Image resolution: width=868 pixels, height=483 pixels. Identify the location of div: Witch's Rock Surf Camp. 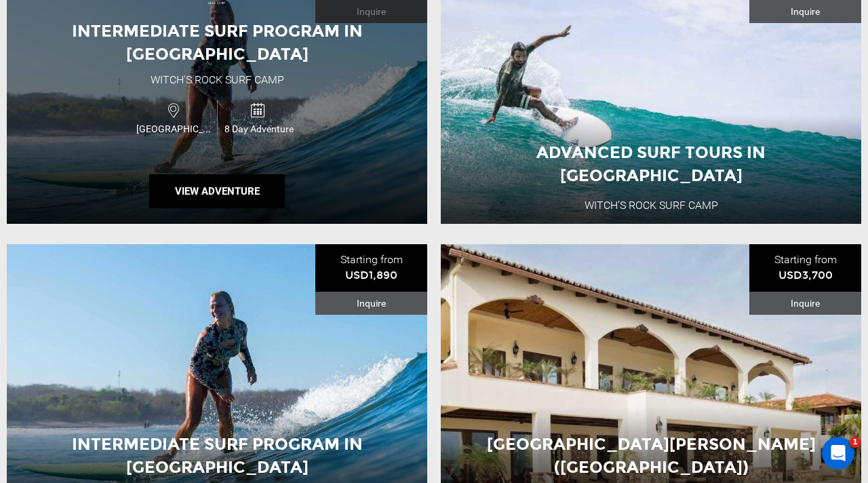
(217, 80).